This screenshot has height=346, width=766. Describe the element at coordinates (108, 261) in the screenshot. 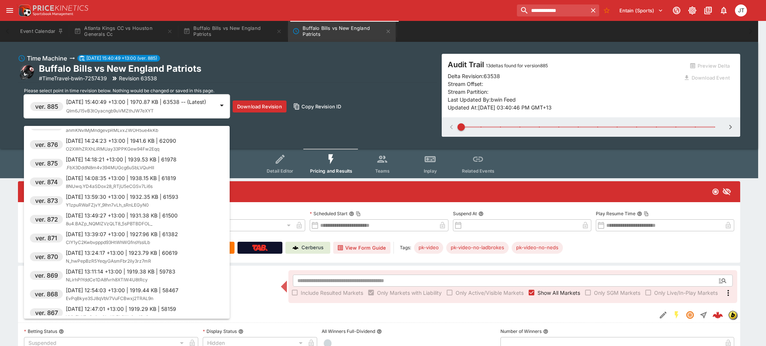

I see `span: N_hwPepBzR5YeqyGAsmFbr2ily3rz7mR` at that location.